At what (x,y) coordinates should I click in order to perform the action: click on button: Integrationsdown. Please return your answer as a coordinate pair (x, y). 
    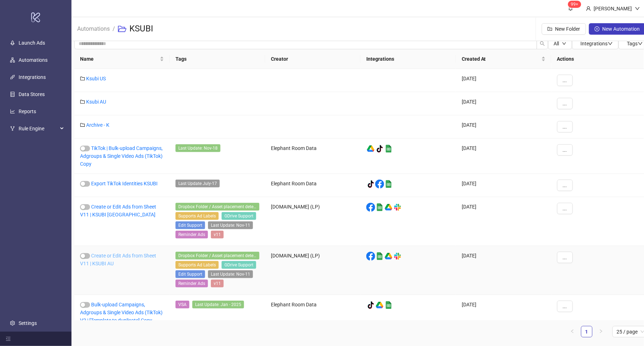
    Looking at the image, I should click on (595, 43).